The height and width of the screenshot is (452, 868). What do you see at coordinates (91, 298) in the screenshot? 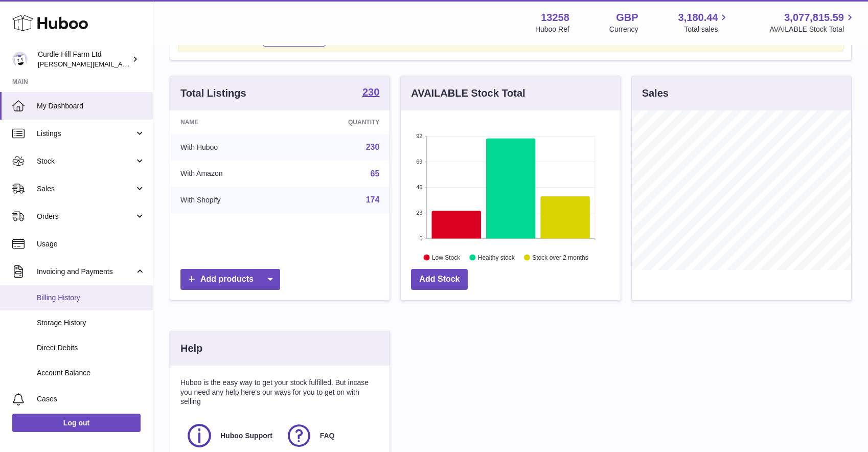
I see `span: Billing History` at bounding box center [91, 298].